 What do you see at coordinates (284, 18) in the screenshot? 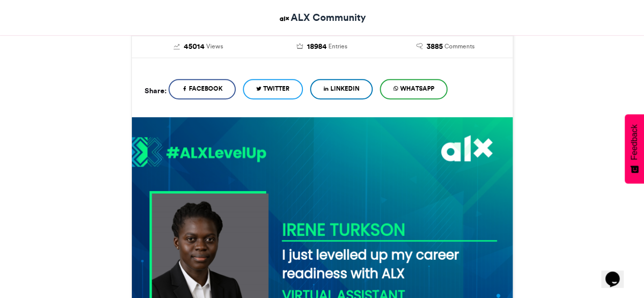
I see `img: ALX Community` at bounding box center [284, 18].